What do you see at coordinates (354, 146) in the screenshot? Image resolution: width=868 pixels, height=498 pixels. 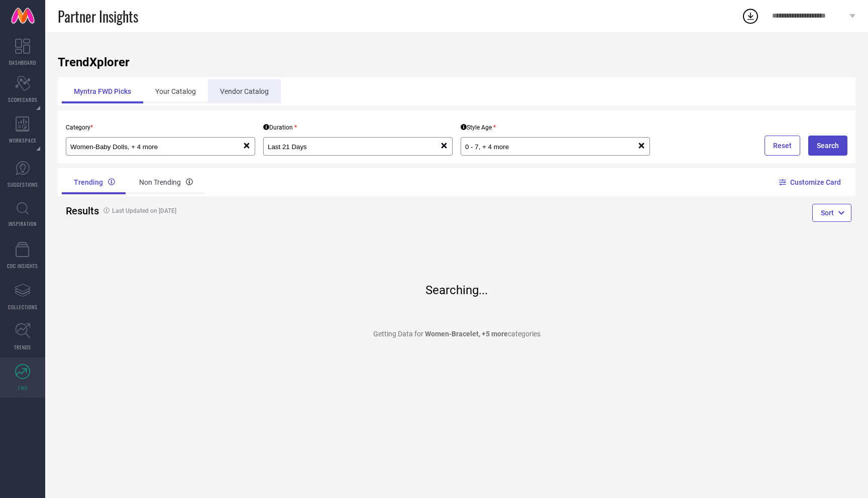 I see `div: Last 21 Days` at bounding box center [354, 146].